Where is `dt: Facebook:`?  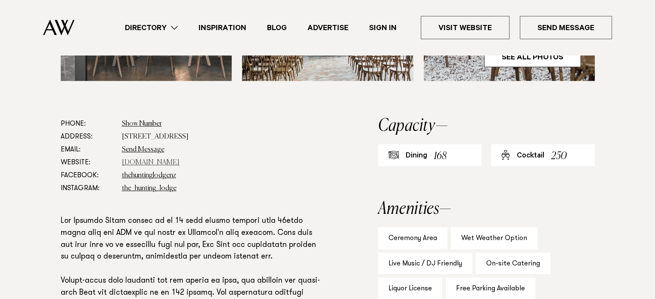 dt: Facebook: is located at coordinates (88, 176).